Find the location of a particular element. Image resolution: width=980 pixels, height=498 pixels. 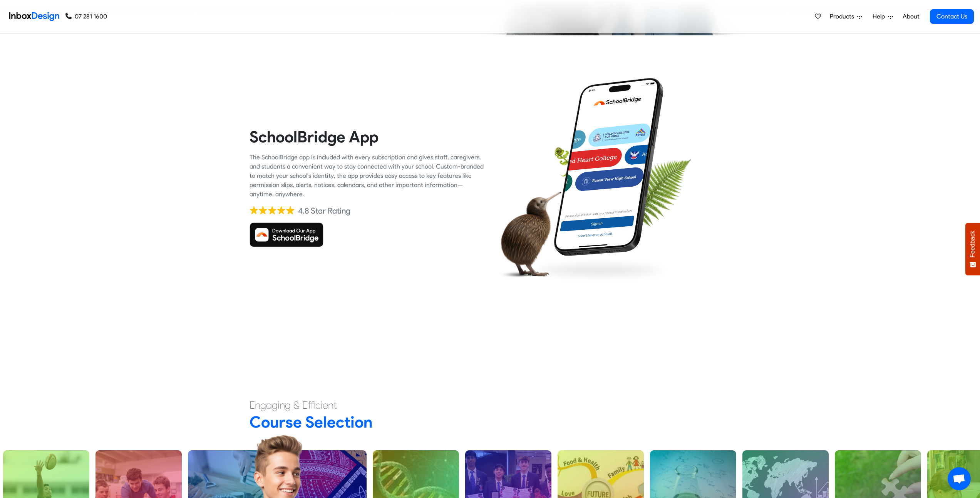

h4: Engaging & Efficient is located at coordinates (490, 406).